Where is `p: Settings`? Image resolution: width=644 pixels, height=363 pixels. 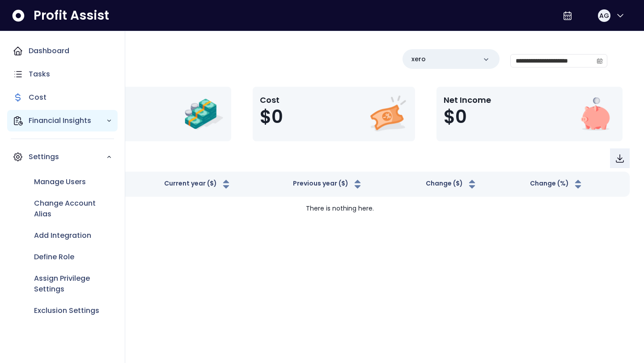 p: Settings is located at coordinates (67, 157).